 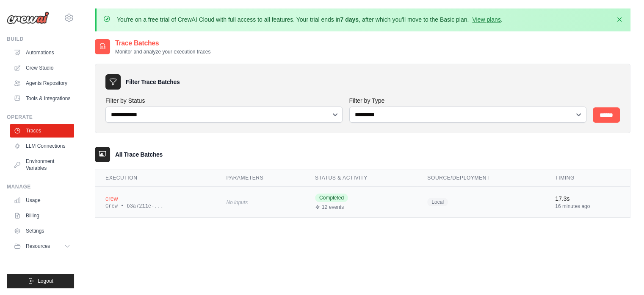 What do you see at coordinates (42, 68) in the screenshot?
I see `a: Crew Studio` at bounding box center [42, 68].